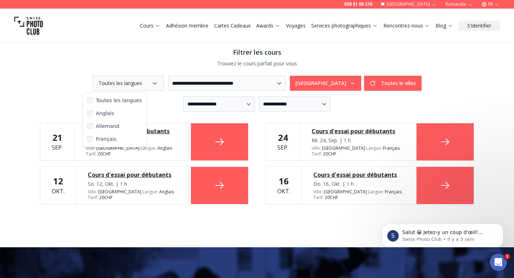 This screenshot has width=514, height=278. What do you see at coordinates (344, 26) in the screenshot?
I see `a: Services photographiques` at bounding box center [344, 26].